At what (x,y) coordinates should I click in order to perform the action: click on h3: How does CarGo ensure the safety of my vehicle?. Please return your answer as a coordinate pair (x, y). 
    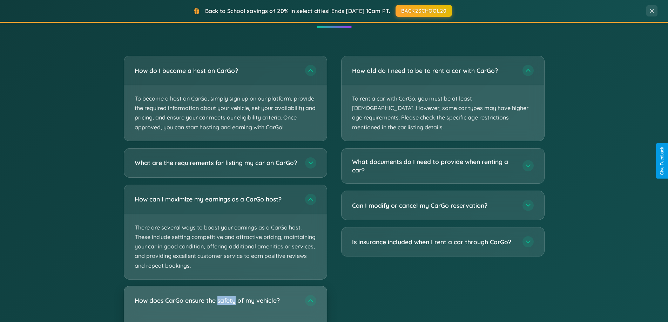
    Looking at the image, I should click on (216, 301).